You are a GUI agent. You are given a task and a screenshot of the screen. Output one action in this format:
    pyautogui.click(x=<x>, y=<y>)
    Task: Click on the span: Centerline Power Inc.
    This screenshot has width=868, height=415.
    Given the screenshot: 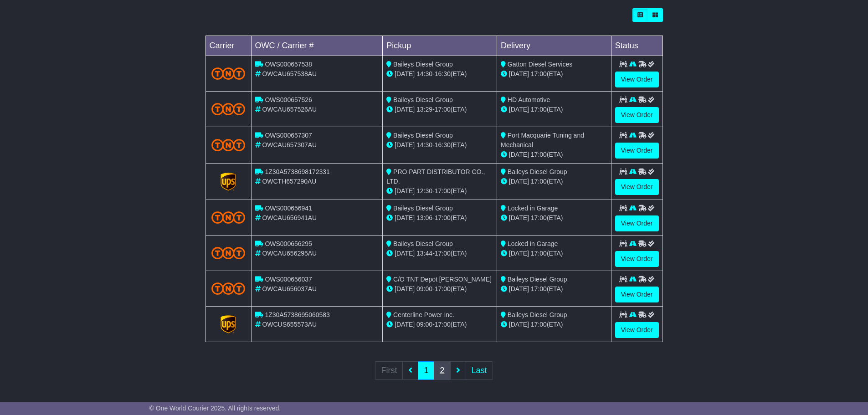 What is the action you would take?
    pyautogui.click(x=424, y=315)
    